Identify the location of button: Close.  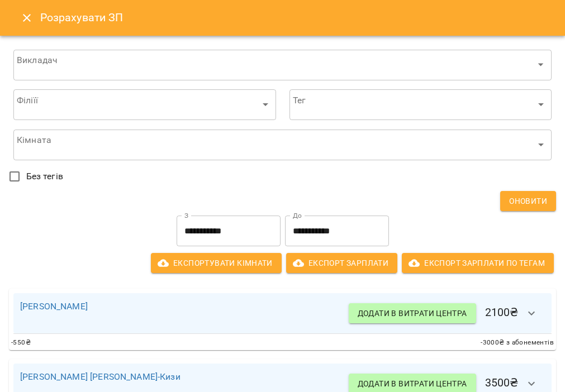
(27, 18).